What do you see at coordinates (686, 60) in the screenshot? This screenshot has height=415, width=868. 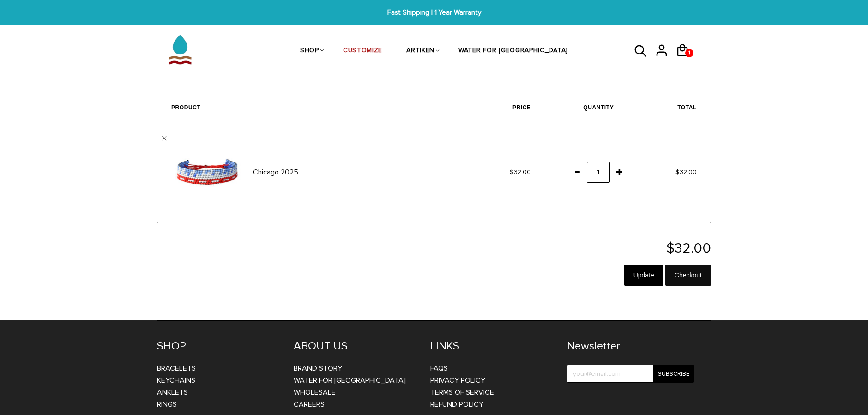 I see `a: 1` at bounding box center [686, 60].